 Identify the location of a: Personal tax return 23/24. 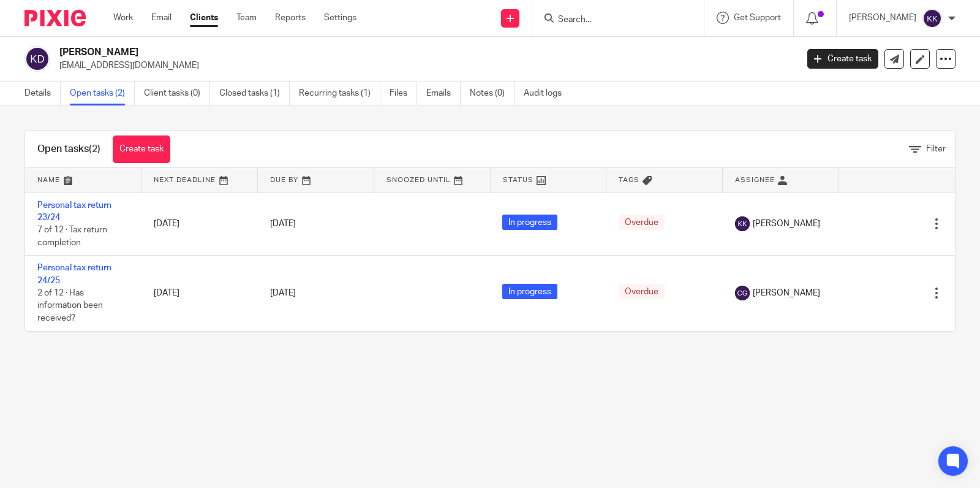
(74, 211).